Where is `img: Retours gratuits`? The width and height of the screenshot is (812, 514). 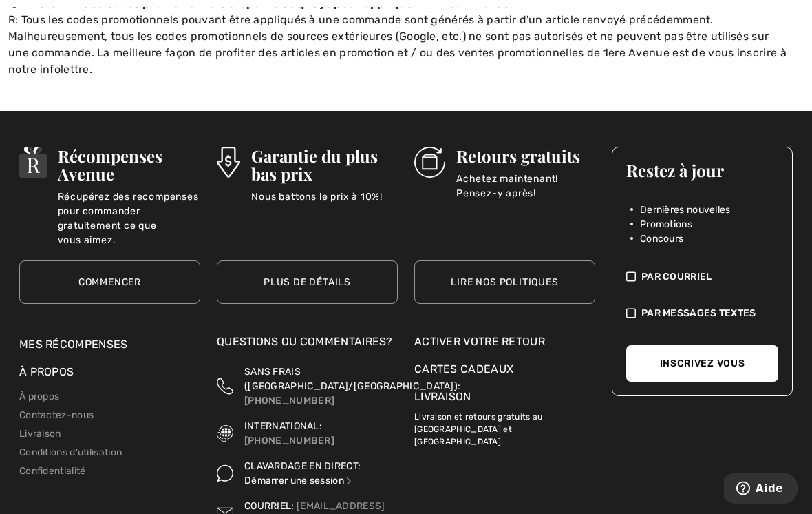 img: Retours gratuits is located at coordinates (429, 163).